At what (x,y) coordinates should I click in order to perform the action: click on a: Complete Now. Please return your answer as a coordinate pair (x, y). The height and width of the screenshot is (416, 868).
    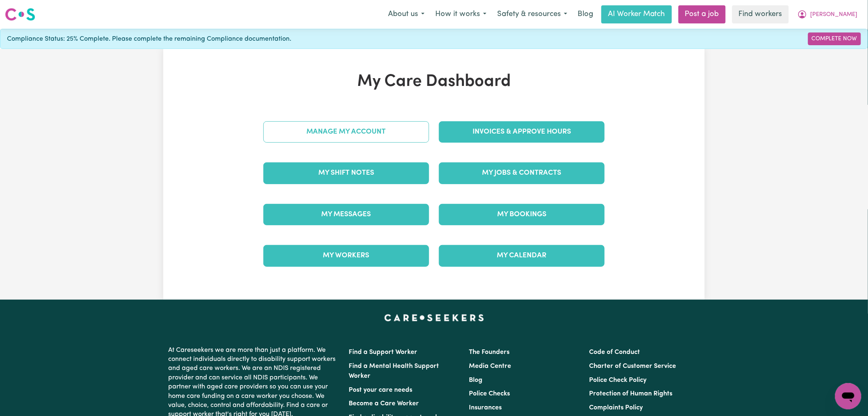
    Looking at the image, I should click on (835, 39).